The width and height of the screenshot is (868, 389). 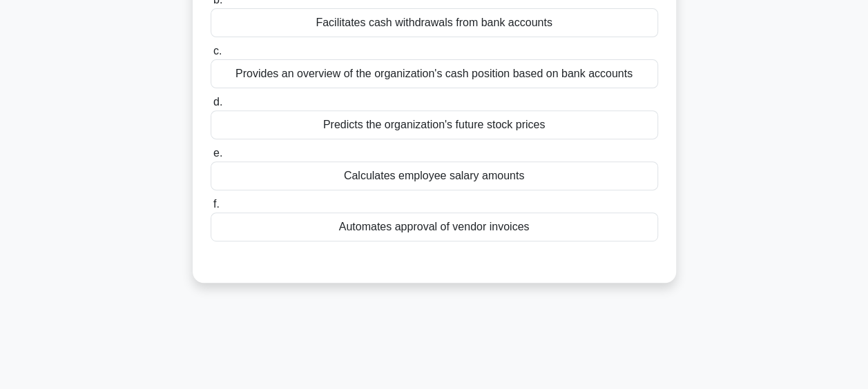 I want to click on span: d., so click(x=217, y=101).